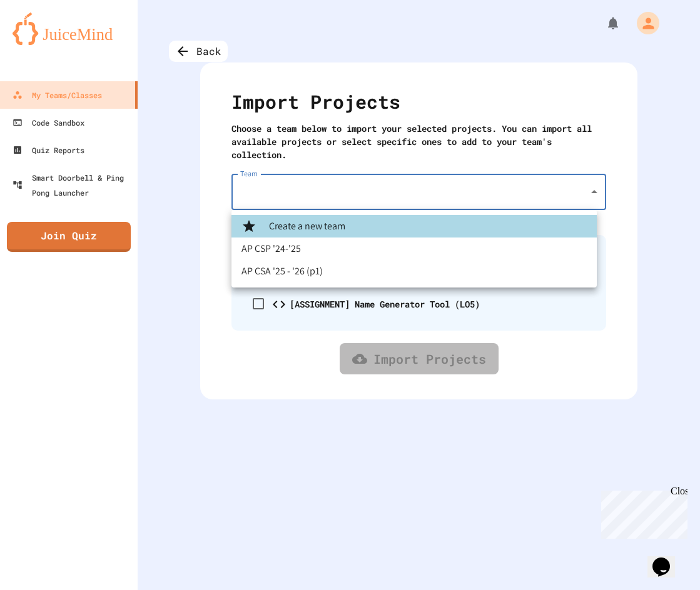  I want to click on li: Create a new team, so click(414, 226).